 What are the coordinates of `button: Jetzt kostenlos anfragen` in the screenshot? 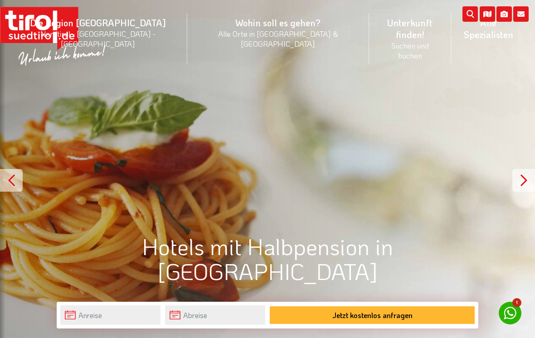 It's located at (372, 315).